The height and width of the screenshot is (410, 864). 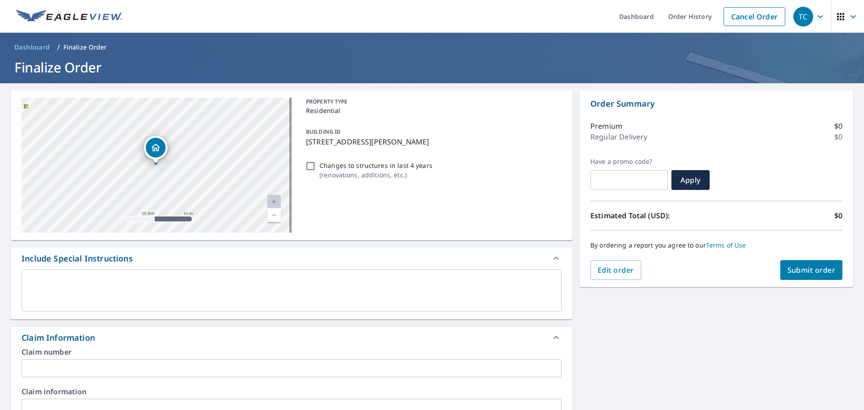 I want to click on label: Claim number, so click(x=292, y=352).